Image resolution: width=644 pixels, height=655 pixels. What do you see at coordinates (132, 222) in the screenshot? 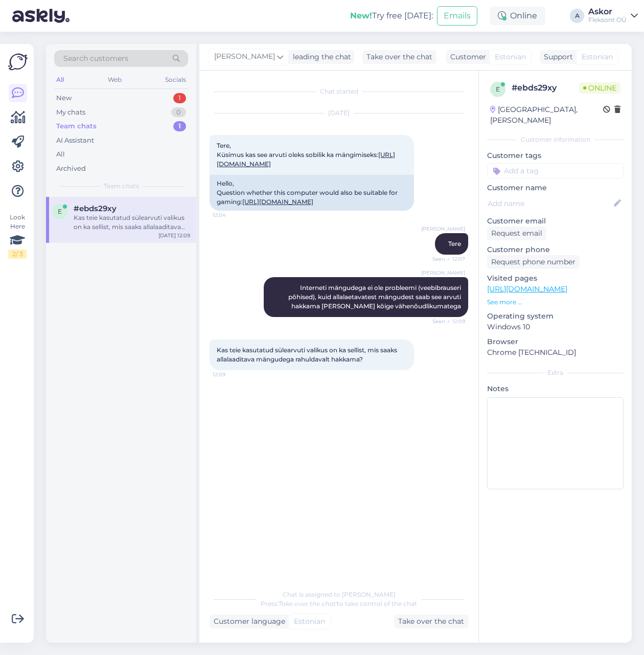
I see `div: Kas teie kasutatud sülearvuti valikus on ka sellist, mis saaks allalaaditava mängudega rahuldaval...` at bounding box center [132, 222].